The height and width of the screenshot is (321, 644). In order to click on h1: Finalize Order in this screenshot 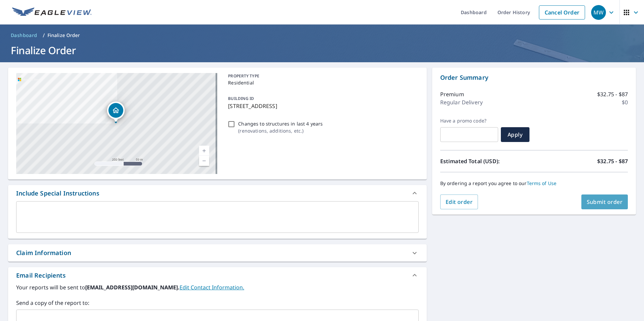, I will do `click(322, 50)`.